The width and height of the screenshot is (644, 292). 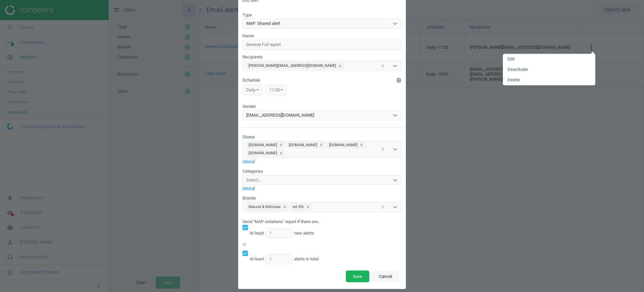 I want to click on label: Categories, so click(x=252, y=171).